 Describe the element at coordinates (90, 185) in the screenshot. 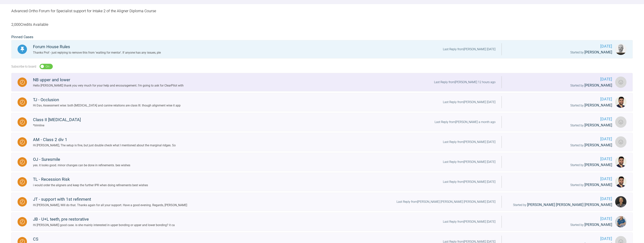

I see `div: i would order the aligners and keep the further IPR when doing refinements best wishes` at that location.